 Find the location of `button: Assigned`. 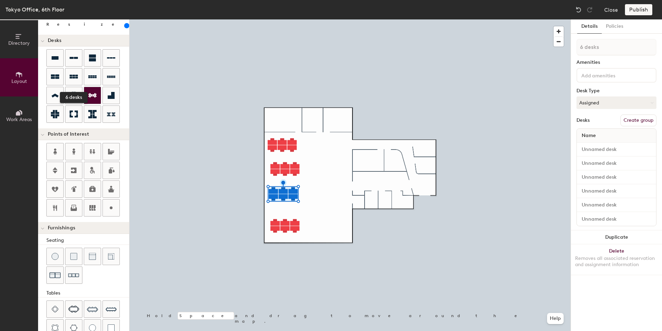

button: Assigned is located at coordinates (617, 103).